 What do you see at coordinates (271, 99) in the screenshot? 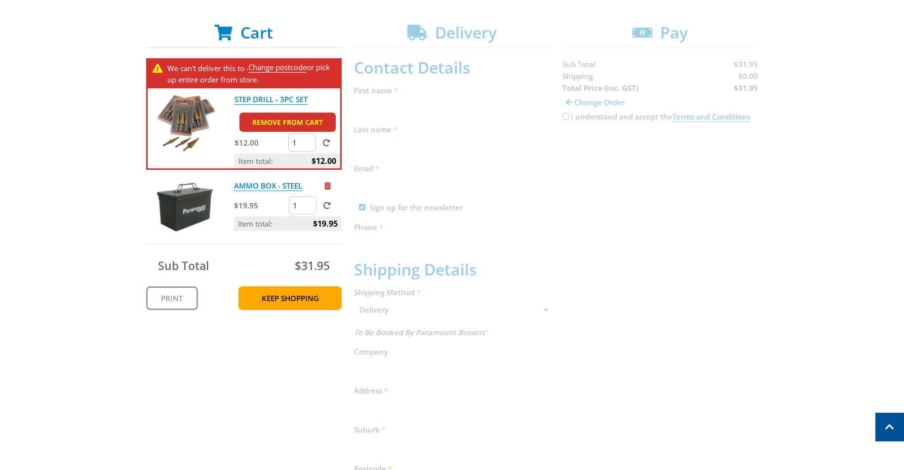
I see `a: STEP DRILL - 3PC SET` at bounding box center [271, 99].